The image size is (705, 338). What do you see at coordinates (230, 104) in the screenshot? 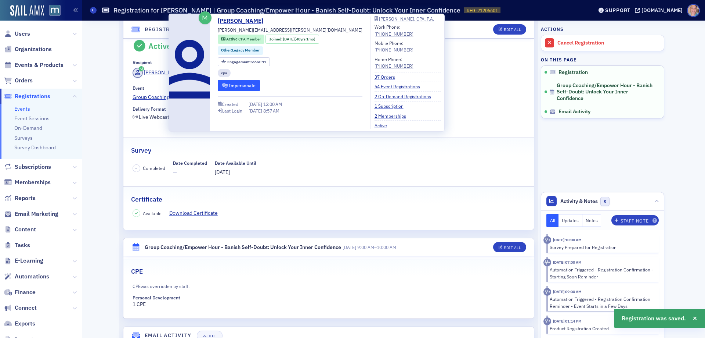
I see `div: Created` at bounding box center [230, 104].